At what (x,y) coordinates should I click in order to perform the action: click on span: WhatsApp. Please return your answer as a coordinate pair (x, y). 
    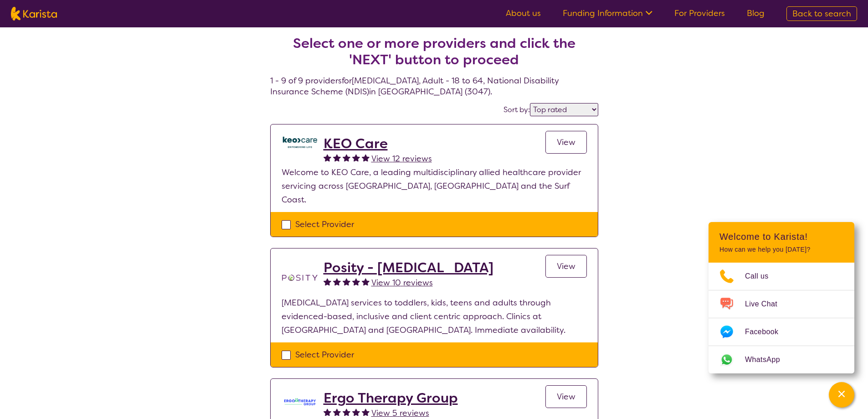
    Looking at the image, I should click on (768, 360).